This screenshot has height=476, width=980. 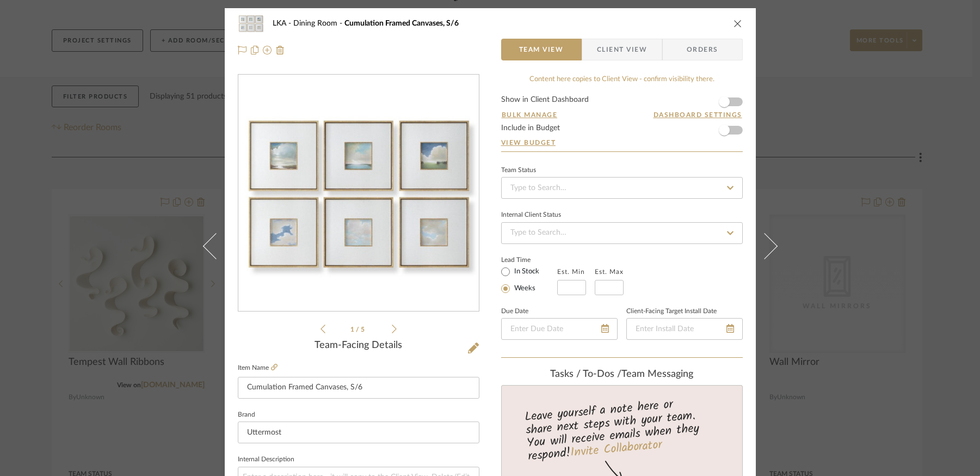 What do you see at coordinates (358, 346) in the screenshot?
I see `div: Team-Facing Details` at bounding box center [358, 346].